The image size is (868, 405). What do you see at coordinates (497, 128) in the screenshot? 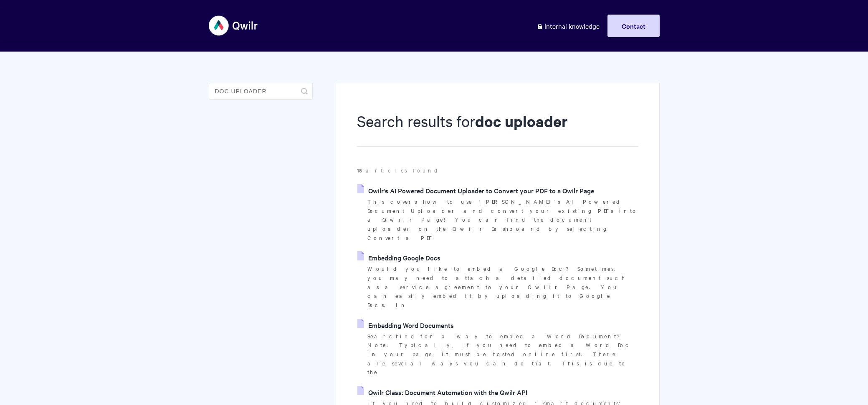
I see `h1: Search results for` at bounding box center [497, 128].